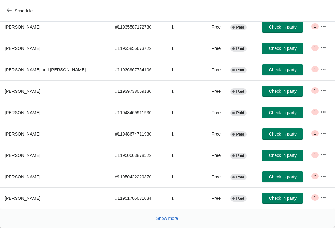 The width and height of the screenshot is (335, 228). Describe the element at coordinates (24, 11) in the screenshot. I see `span: Schedule` at that location.